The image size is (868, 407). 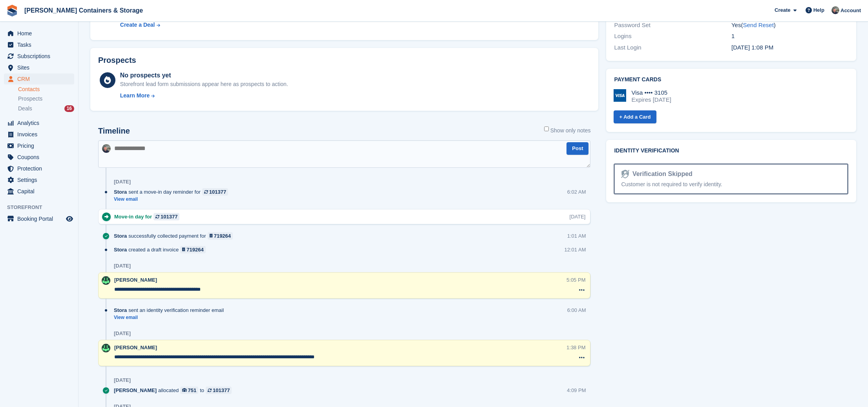 I want to click on span: Coupons, so click(x=41, y=157).